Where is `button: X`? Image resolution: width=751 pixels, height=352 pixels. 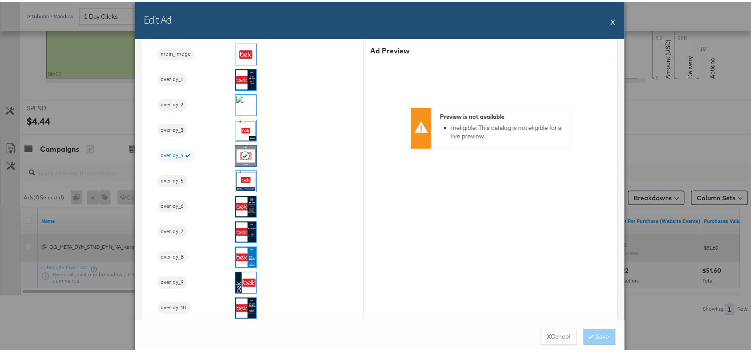 button: X is located at coordinates (613, 20).